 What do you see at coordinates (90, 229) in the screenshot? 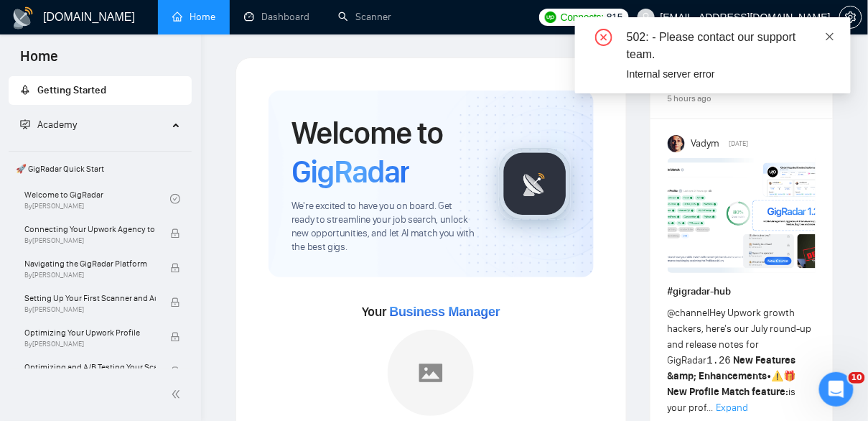
I see `span: Connecting Your Upwork Agency to GigRadar` at bounding box center [90, 229].